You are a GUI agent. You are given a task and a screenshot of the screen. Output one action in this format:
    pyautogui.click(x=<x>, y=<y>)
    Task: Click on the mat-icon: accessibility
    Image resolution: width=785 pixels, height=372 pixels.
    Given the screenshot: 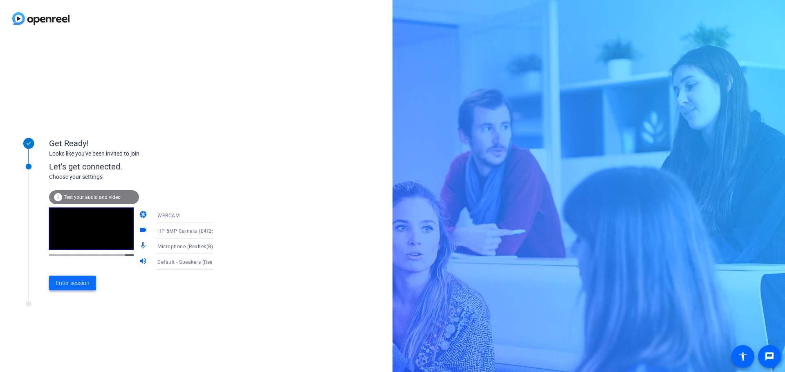 What is the action you would take?
    pyautogui.click(x=742, y=357)
    